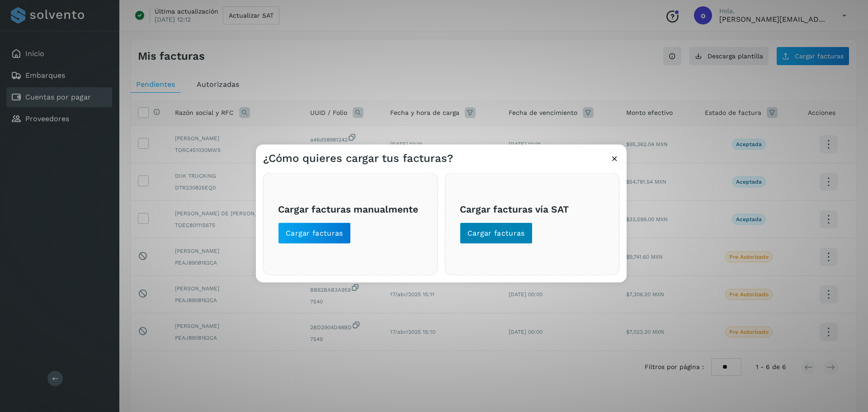 The height and width of the screenshot is (412, 868). What do you see at coordinates (358, 158) in the screenshot?
I see `h3: ¿Cómo quieres cargar tus facturas?` at bounding box center [358, 158].